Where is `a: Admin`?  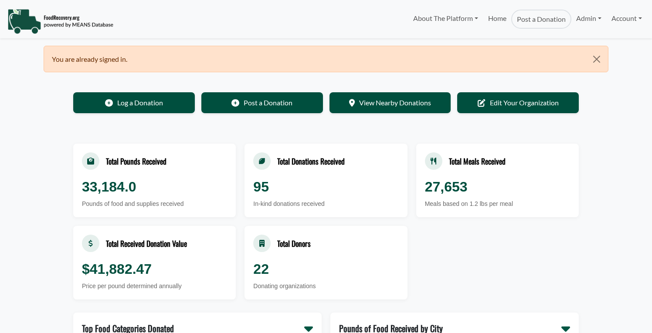
a: Admin is located at coordinates (588, 18).